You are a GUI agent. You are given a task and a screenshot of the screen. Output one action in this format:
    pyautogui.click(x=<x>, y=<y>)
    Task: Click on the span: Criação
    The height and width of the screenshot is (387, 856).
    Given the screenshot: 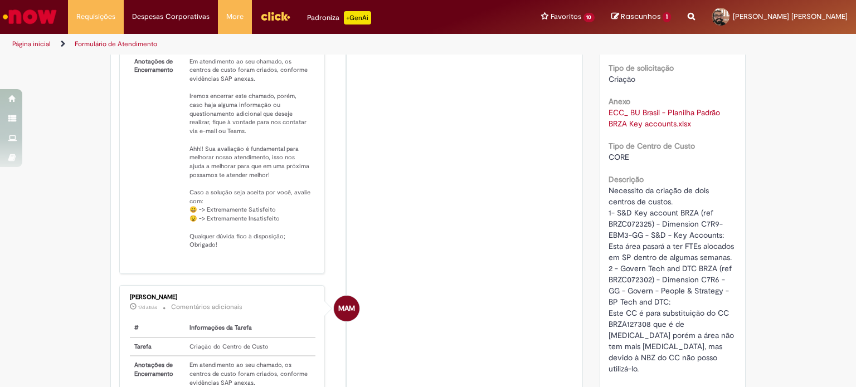 What is the action you would take?
    pyautogui.click(x=622, y=79)
    